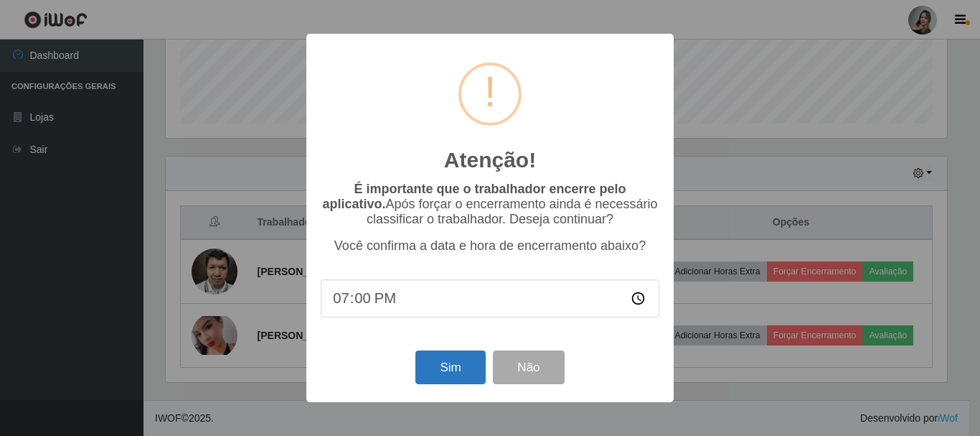 The width and height of the screenshot is (980, 436). Describe the element at coordinates (490, 160) in the screenshot. I see `h2: Atenção!` at that location.